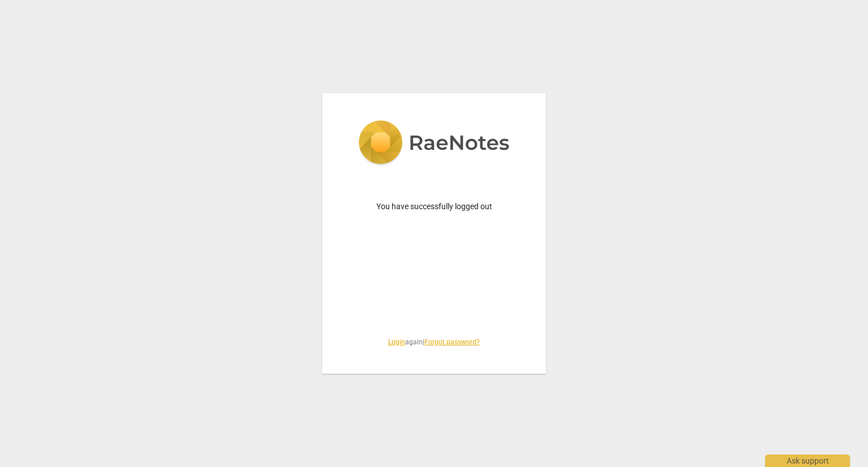 The image size is (868, 467). I want to click on a: Login, so click(397, 342).